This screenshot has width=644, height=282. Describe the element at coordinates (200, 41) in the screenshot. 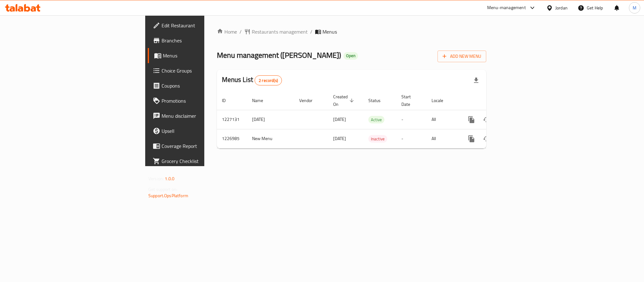

I see `a: Branches` at that location.